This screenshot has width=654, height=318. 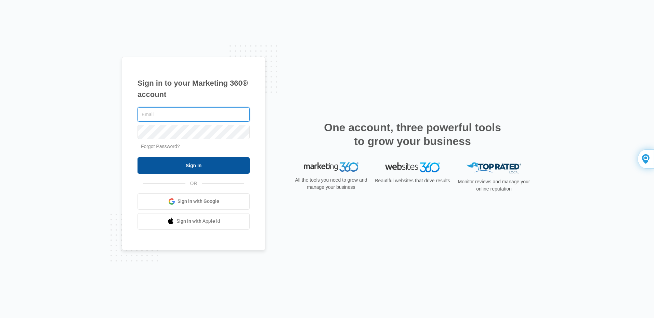 What do you see at coordinates (198, 201) in the screenshot?
I see `span: Sign in with Google` at bounding box center [198, 201].